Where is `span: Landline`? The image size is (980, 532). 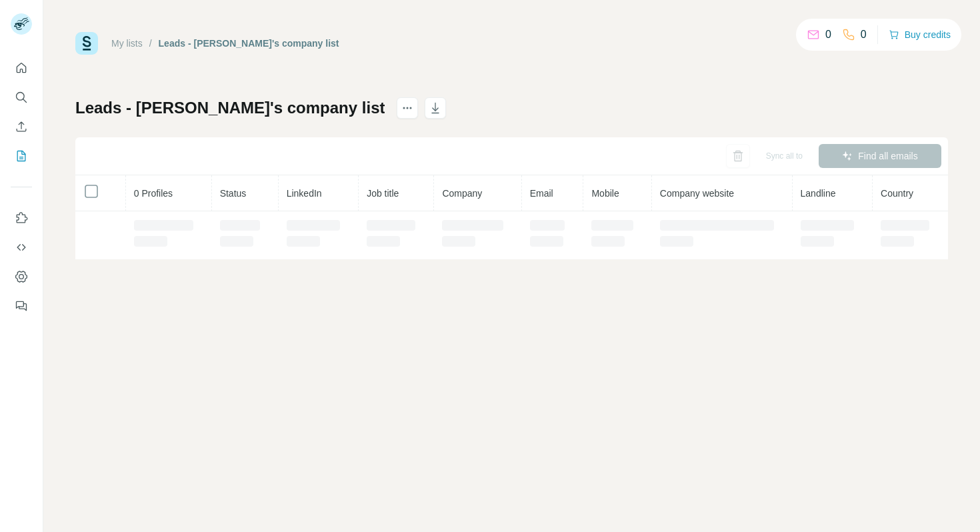 span: Landline is located at coordinates (818, 193).